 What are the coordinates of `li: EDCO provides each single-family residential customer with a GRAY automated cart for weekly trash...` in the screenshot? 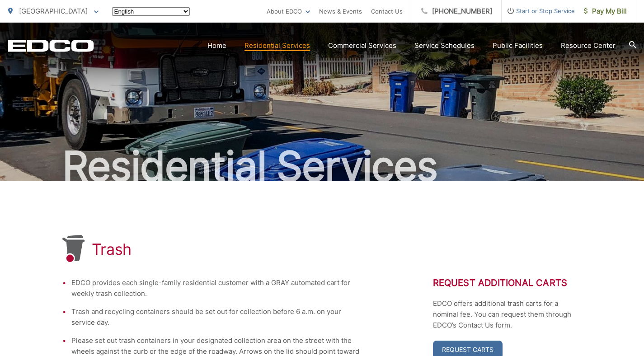 It's located at (216, 288).